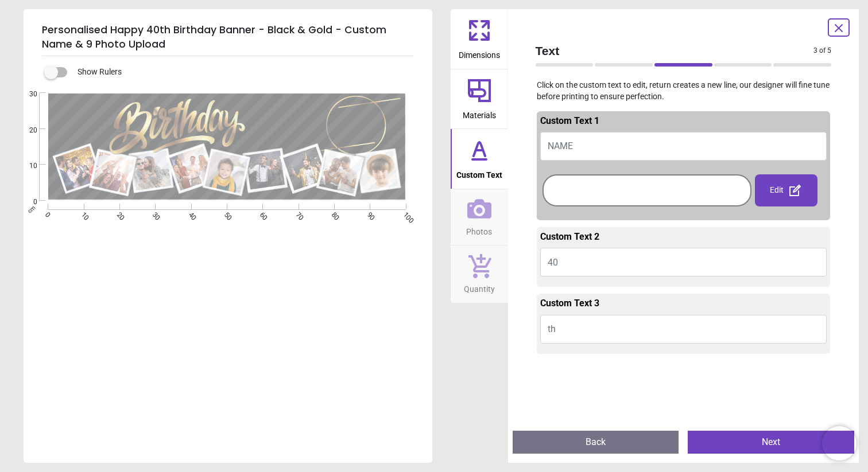  What do you see at coordinates (26, 94) in the screenshot?
I see `span: 30` at bounding box center [26, 94].